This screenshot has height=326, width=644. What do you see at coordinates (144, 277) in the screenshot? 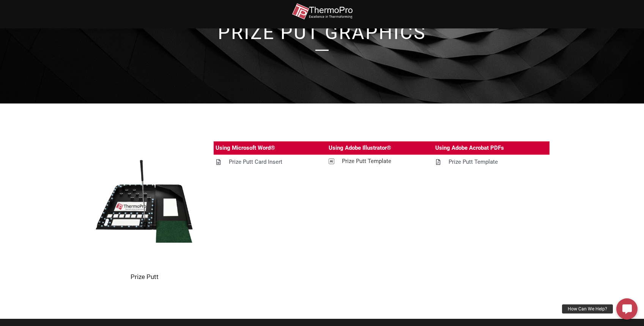
I see `h2: Prize Putt` at bounding box center [144, 277].